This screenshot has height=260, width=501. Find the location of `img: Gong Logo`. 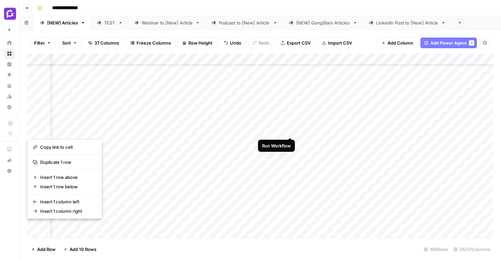

img: Gong Logo is located at coordinates (10, 14).